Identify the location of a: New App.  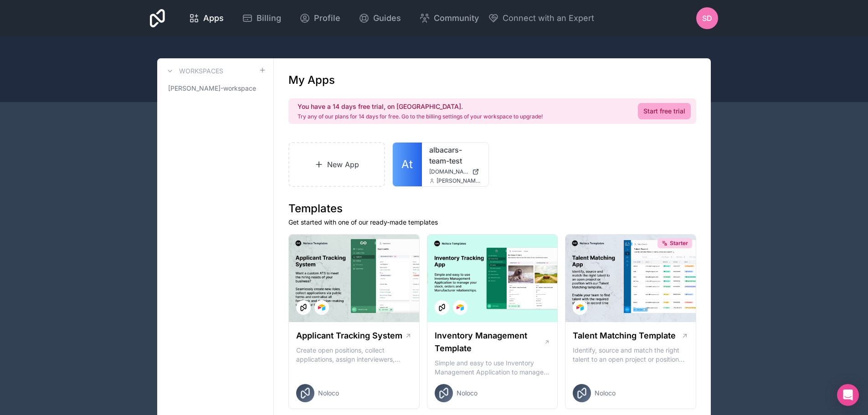
(337, 165).